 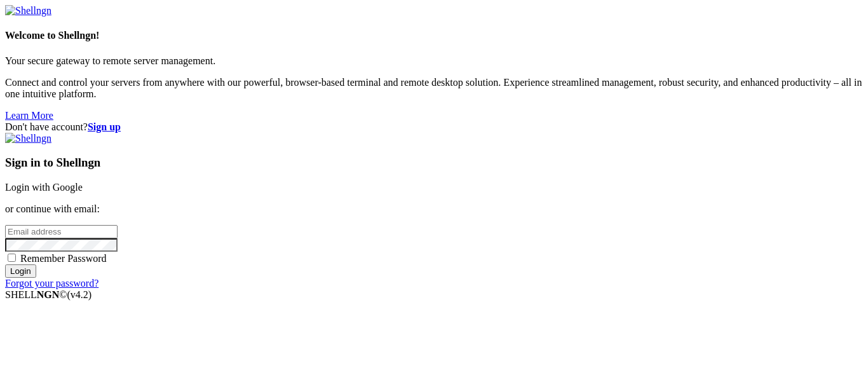 I want to click on p: Your secure gateway to remote server management., so click(x=434, y=61).